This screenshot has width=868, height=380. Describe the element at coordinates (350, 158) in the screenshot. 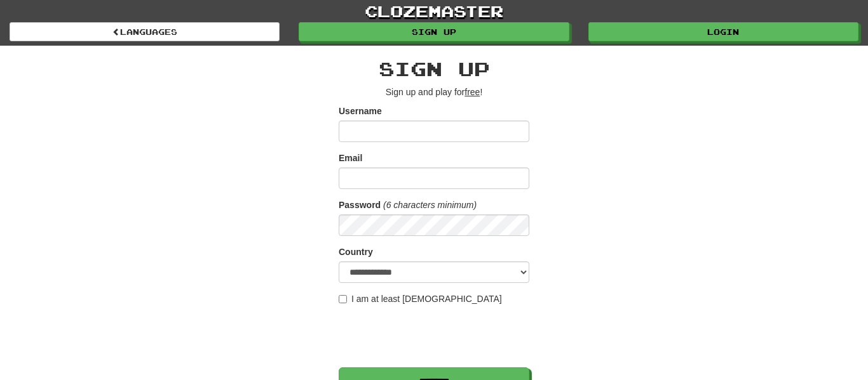

I see `label: Email` at that location.